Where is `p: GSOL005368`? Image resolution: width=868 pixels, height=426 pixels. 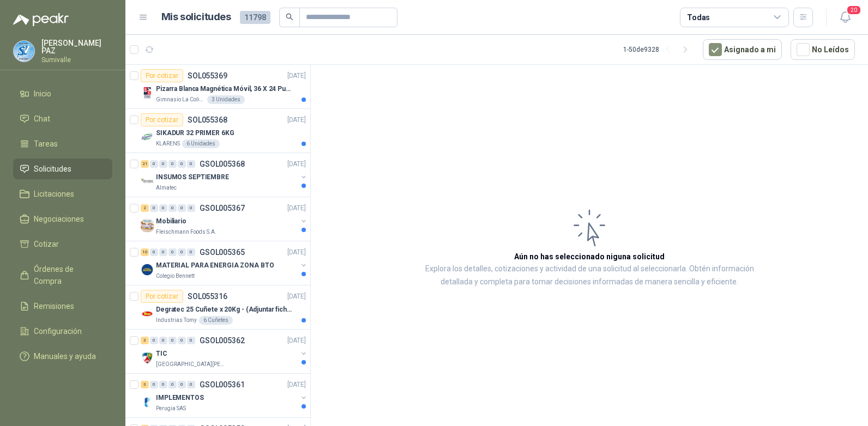 p: GSOL005368 is located at coordinates (222, 164).